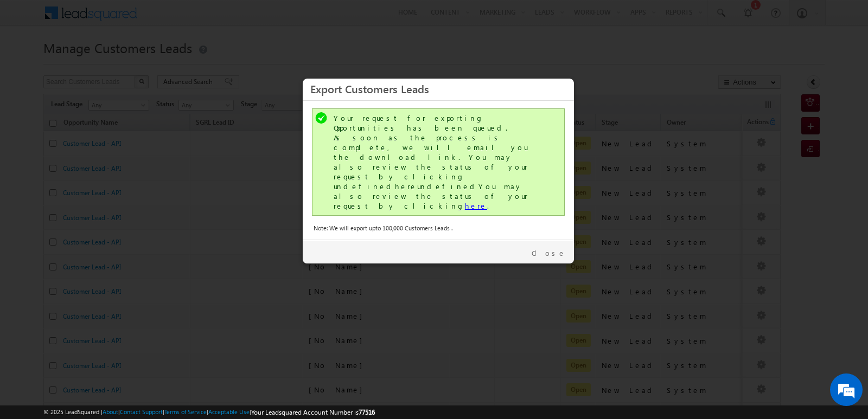 The height and width of the screenshot is (419, 868). What do you see at coordinates (476, 205) in the screenshot?
I see `a: here` at bounding box center [476, 205].